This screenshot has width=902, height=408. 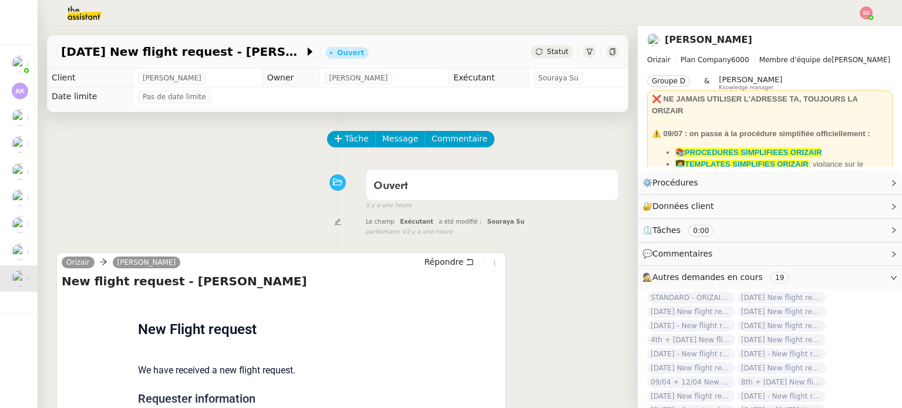 What do you see at coordinates (750, 83) in the screenshot?
I see `app-user-label: Knowledge manager` at bounding box center [750, 83].